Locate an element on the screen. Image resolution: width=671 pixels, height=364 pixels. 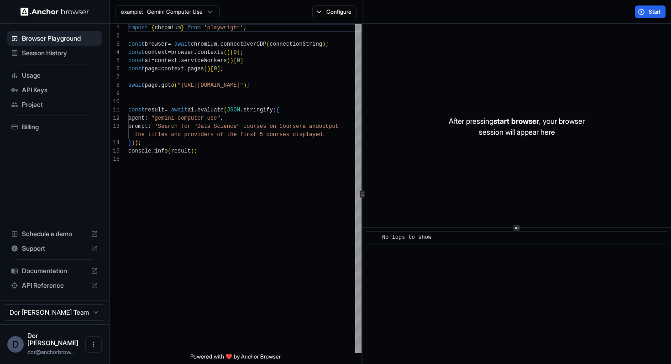
button: Configure is located at coordinates (334, 12).